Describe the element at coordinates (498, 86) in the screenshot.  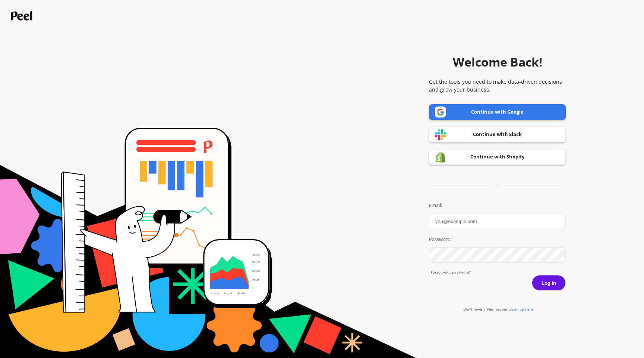
I see `p: Get the tools you need to make data-driven decisions and grow your business.` at that location.